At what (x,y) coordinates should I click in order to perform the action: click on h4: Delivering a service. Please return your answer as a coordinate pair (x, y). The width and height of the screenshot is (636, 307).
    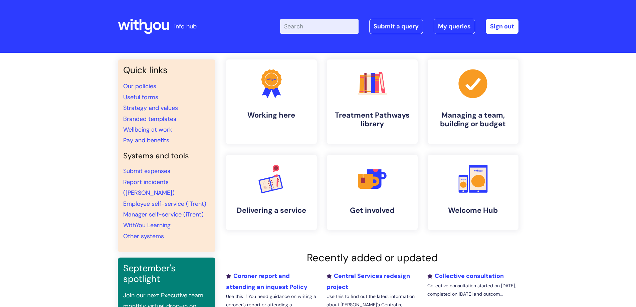
    Looking at the image, I should click on (271, 210).